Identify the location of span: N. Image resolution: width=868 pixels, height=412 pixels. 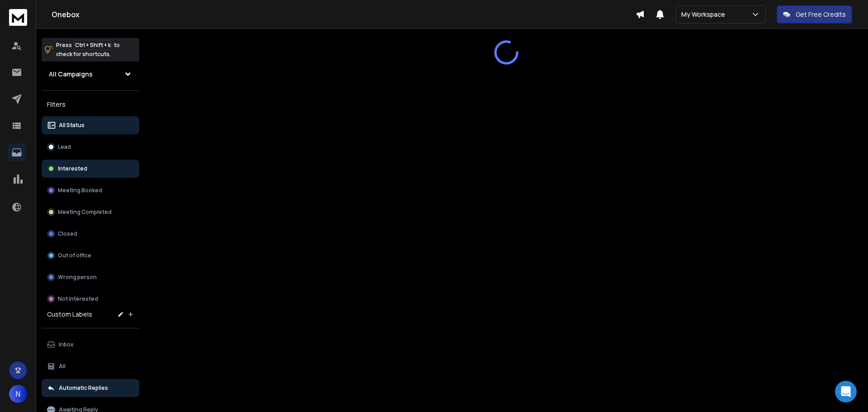
(18, 394).